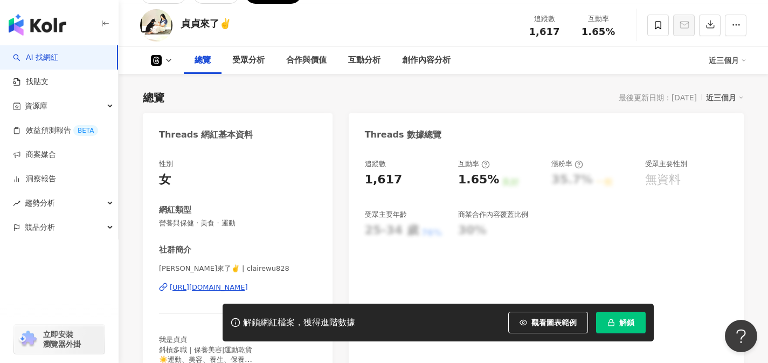 This screenshot has width=768, height=363. What do you see at coordinates (386, 214) in the screenshot?
I see `div: 受眾主要年齡` at bounding box center [386, 214].